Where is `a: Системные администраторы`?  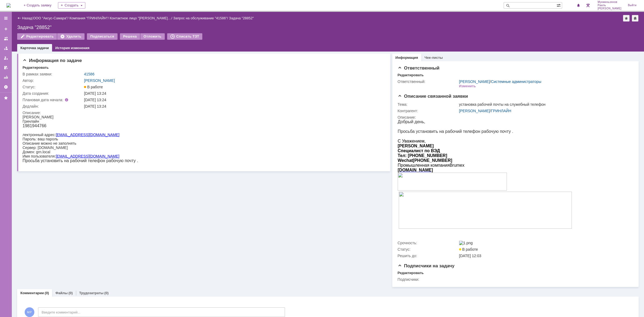 a: Системные администраторы is located at coordinates (516, 81).